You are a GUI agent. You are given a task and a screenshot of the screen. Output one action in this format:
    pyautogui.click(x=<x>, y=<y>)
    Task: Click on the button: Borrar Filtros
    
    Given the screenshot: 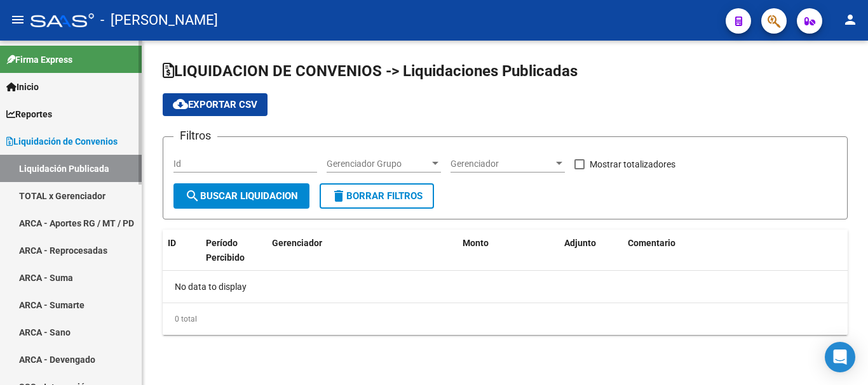 What is the action you would take?
    pyautogui.click(x=377, y=196)
    